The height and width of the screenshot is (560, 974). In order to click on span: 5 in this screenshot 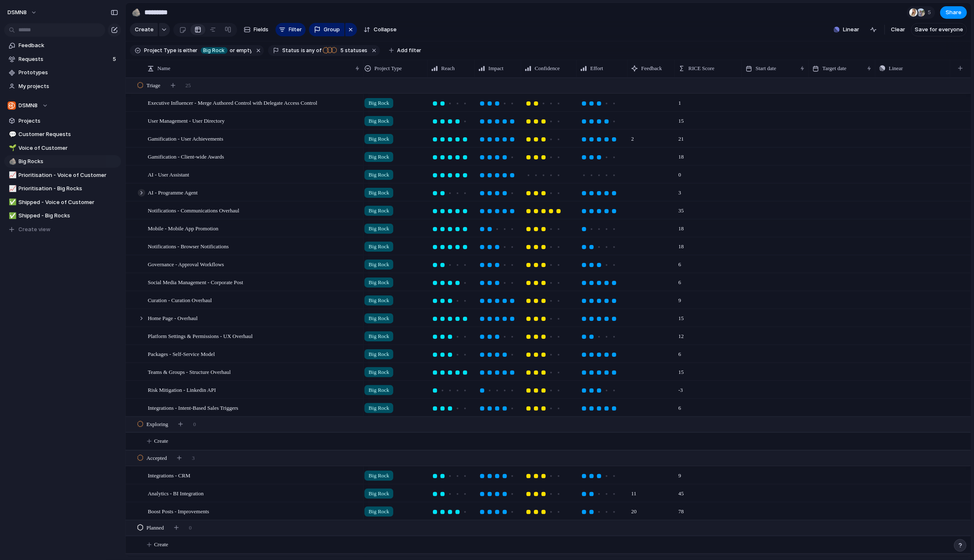, I will do `click(341, 50)`.